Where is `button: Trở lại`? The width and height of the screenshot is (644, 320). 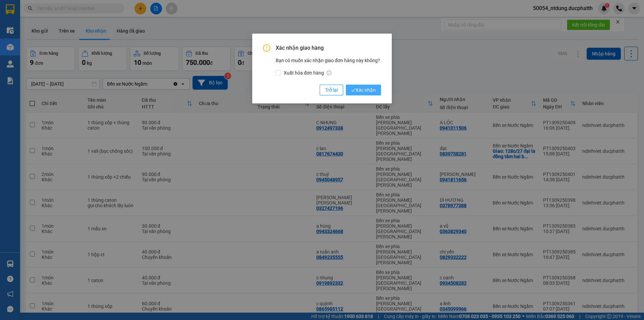 button: Trở lại is located at coordinates (332, 90).